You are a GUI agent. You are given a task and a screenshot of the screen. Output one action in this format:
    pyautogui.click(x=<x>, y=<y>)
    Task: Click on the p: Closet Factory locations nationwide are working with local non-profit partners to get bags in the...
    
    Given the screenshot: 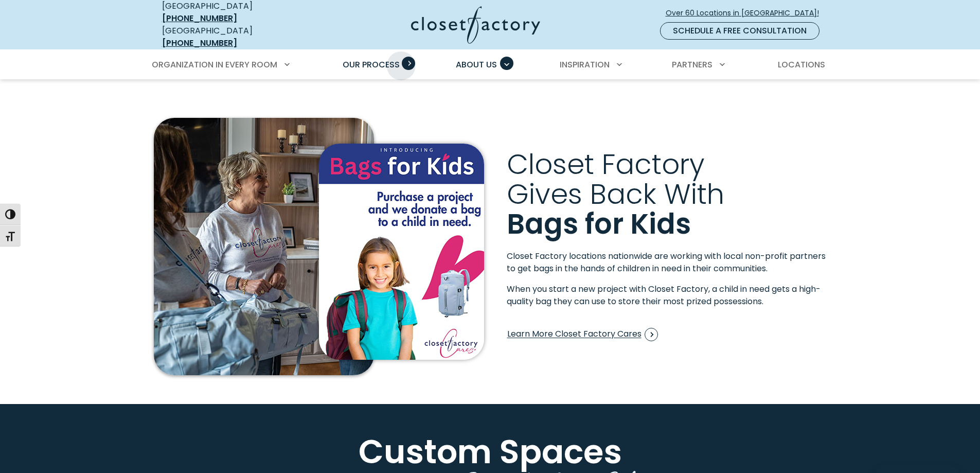 What is the action you would take?
    pyautogui.click(x=667, y=263)
    